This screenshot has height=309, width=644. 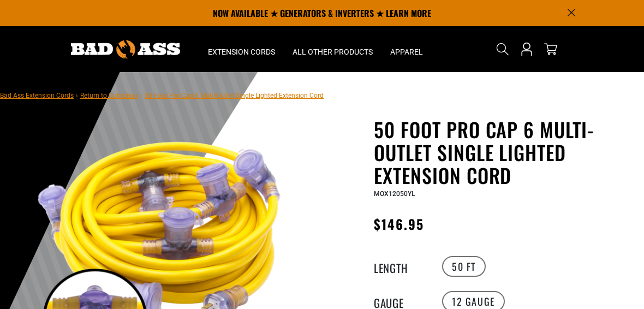 I want to click on summary: All Other Products, so click(x=332, y=49).